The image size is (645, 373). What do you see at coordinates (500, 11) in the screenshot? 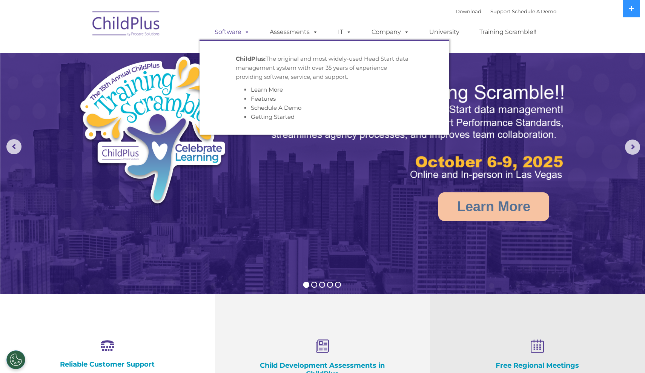
I see `a: Support` at bounding box center [500, 11].